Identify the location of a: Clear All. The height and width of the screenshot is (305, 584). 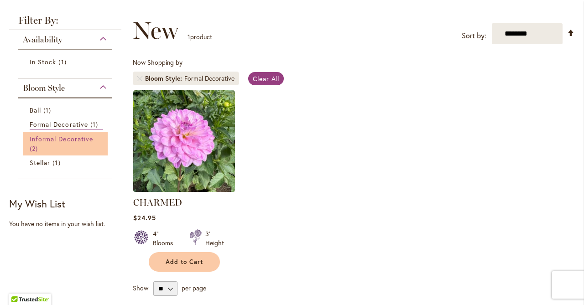
(266, 78).